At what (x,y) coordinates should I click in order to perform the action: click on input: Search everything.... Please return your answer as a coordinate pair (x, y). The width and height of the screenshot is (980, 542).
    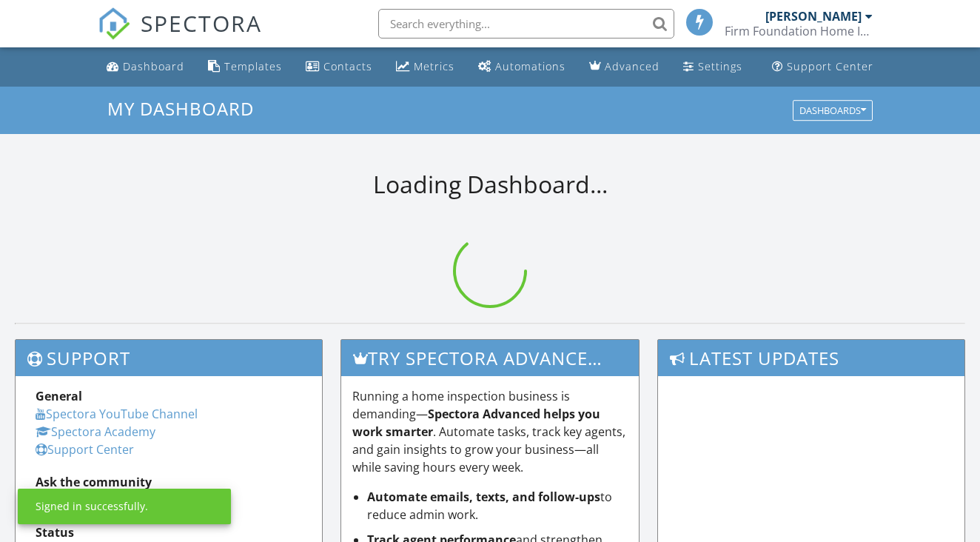
    Looking at the image, I should click on (527, 23).